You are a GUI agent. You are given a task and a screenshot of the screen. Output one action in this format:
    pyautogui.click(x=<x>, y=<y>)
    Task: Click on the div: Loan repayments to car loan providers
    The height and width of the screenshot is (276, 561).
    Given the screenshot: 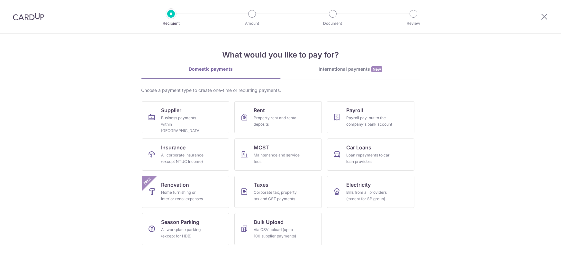 What is the action you would take?
    pyautogui.click(x=370, y=159)
    